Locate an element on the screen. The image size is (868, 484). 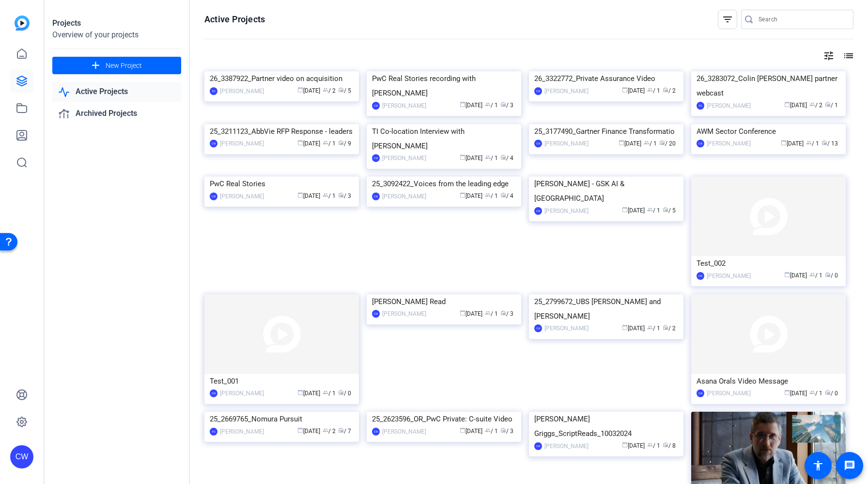
div: 25_3177490_Gartner Finance Transformatio is located at coordinates (606, 131).